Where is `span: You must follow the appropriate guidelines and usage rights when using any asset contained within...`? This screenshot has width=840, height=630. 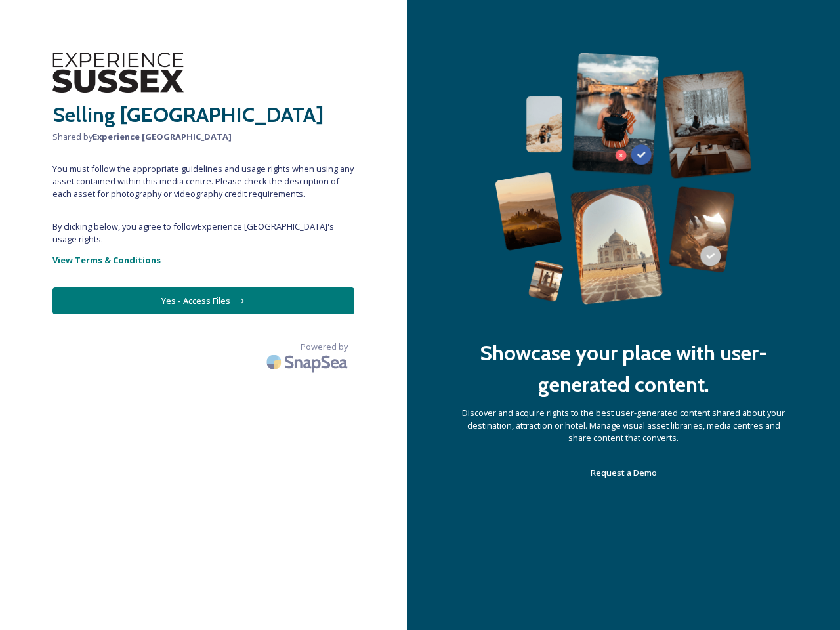
span: You must follow the appropriate guidelines and usage rights when using any asset contained within... is located at coordinates (204, 182).